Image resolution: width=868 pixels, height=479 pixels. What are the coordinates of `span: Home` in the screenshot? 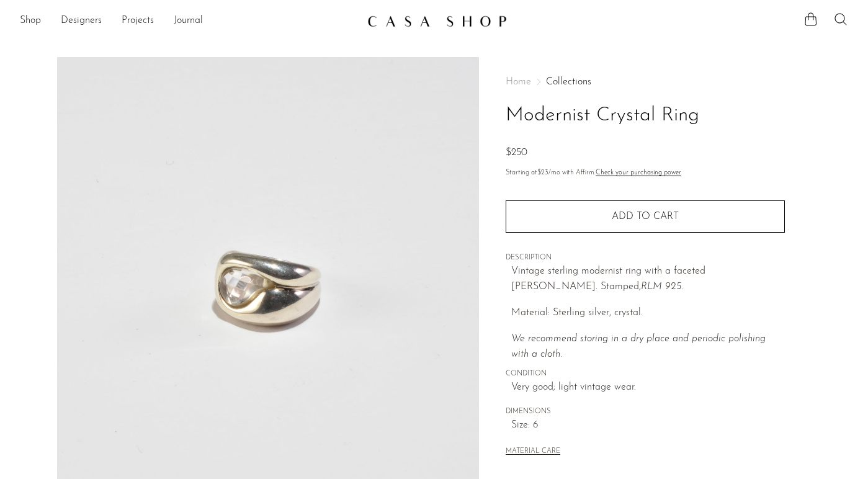 It's located at (518, 82).